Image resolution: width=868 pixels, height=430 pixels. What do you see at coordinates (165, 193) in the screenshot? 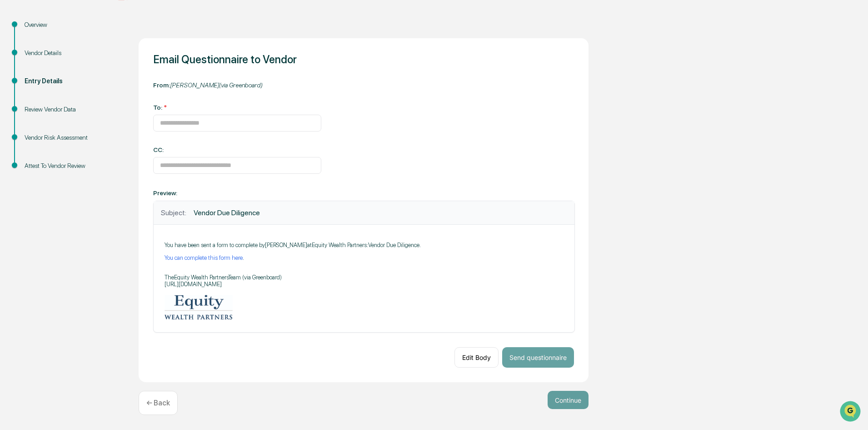
I see `label: Preview:` at bounding box center [165, 193].